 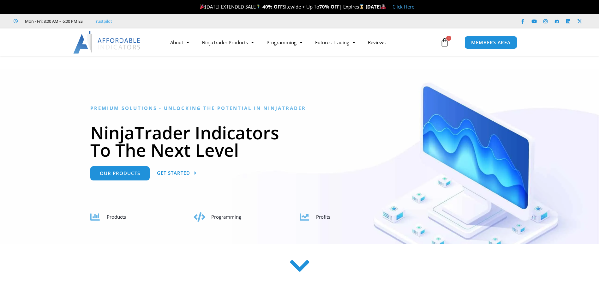 I want to click on span: MEMBERS AREA, so click(x=490, y=42).